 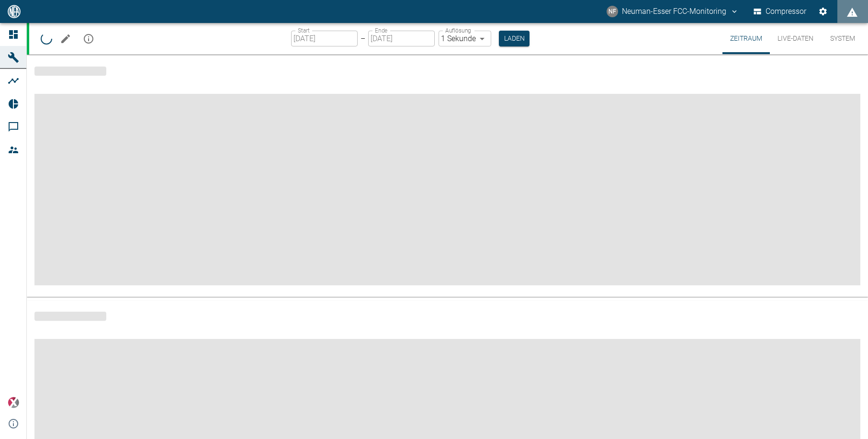 What do you see at coordinates (88, 39) in the screenshot?
I see `button: mission info` at bounding box center [88, 39].